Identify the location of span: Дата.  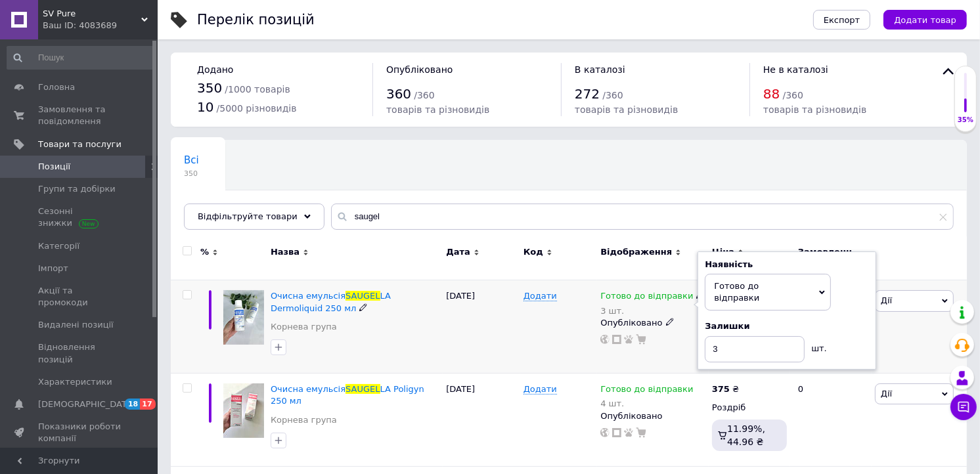
(458, 252).